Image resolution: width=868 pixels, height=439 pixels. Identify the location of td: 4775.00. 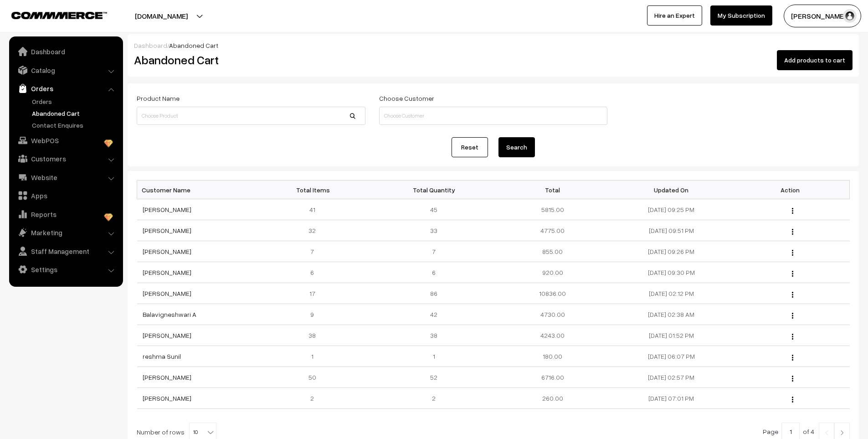
(553, 231).